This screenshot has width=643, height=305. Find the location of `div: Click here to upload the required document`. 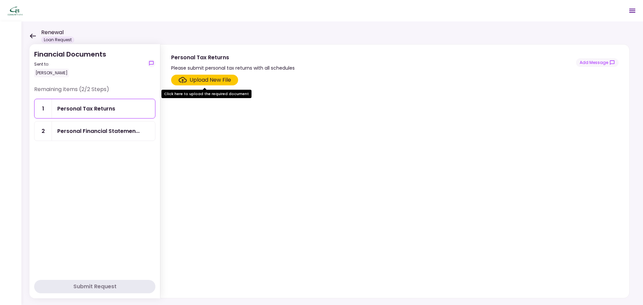

div: Click here to upload the required document is located at coordinates (206, 94).